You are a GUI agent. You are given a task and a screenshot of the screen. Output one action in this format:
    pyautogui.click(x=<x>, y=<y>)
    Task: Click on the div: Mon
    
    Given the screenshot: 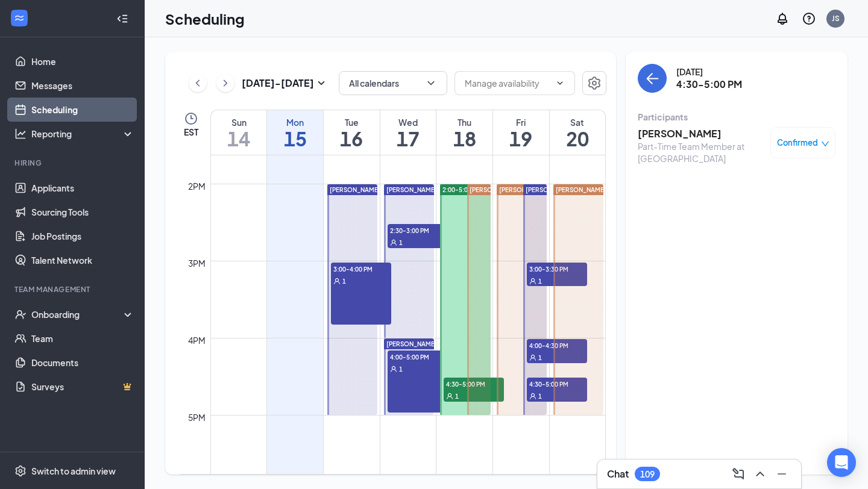 What is the action you would take?
    pyautogui.click(x=295, y=123)
    